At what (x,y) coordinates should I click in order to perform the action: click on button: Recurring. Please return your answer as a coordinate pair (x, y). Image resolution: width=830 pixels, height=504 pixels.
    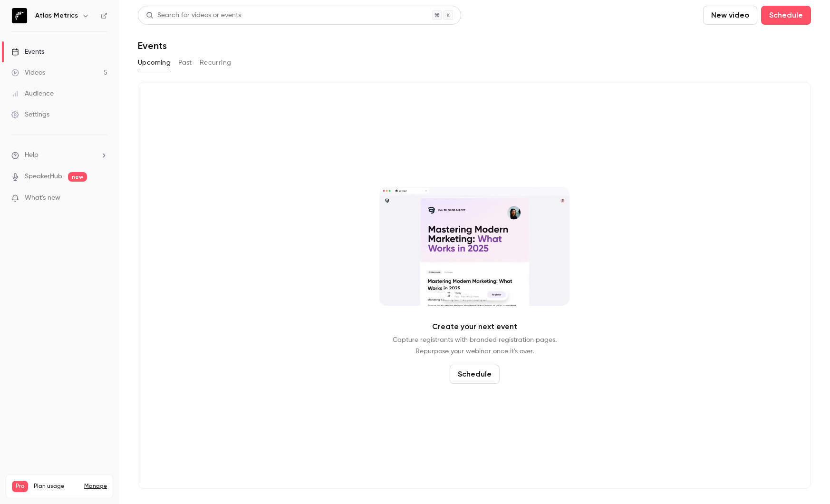
    Looking at the image, I should click on (215, 63).